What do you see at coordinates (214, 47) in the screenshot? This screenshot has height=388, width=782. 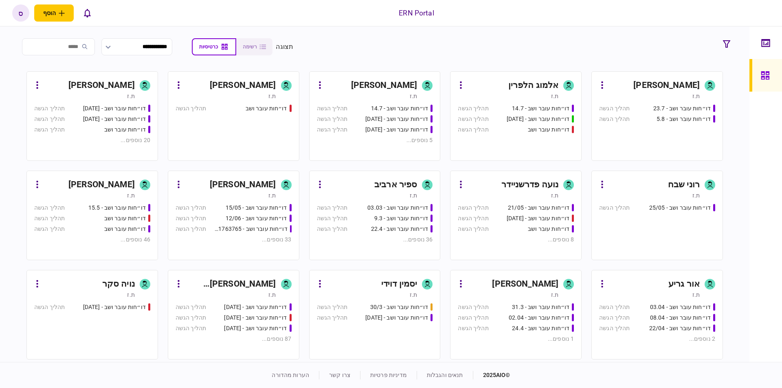 I see `button: כרטיסיות` at bounding box center [214, 47].